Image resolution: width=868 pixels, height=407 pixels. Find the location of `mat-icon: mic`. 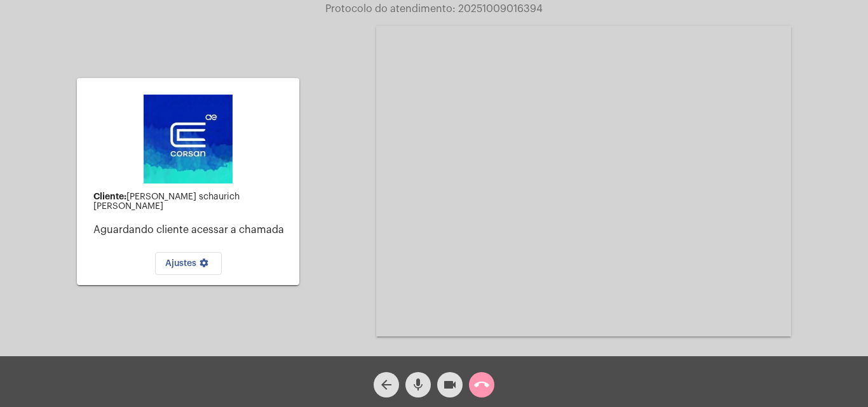

mat-icon: mic is located at coordinates (418, 385).